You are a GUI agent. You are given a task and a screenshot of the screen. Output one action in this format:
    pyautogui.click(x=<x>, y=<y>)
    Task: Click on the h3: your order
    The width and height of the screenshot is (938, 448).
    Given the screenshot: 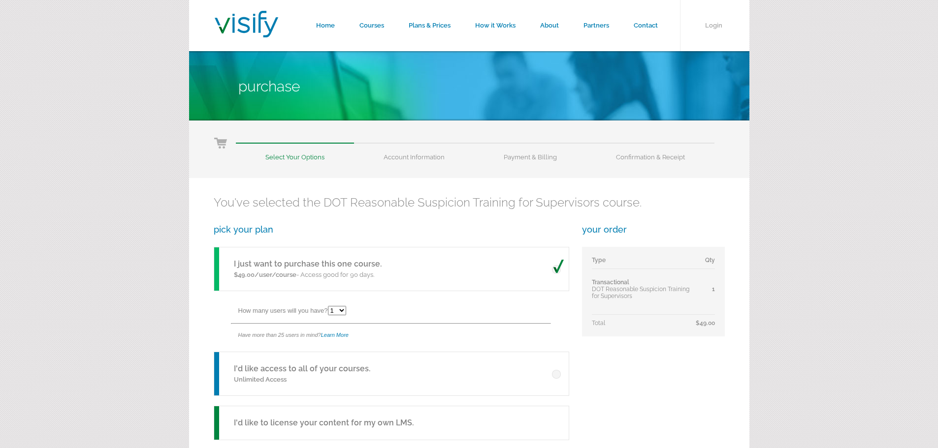 What is the action you would take?
    pyautogui.click(x=653, y=229)
    